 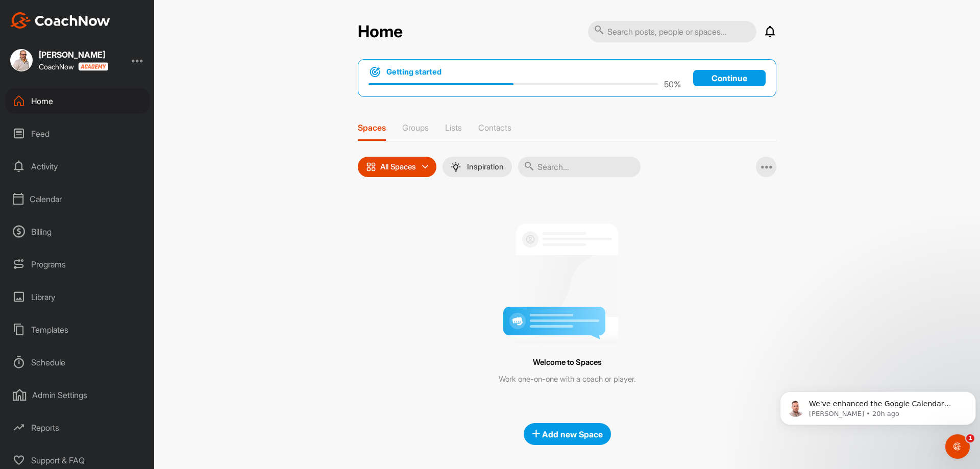 I want to click on span: 1, so click(x=970, y=439).